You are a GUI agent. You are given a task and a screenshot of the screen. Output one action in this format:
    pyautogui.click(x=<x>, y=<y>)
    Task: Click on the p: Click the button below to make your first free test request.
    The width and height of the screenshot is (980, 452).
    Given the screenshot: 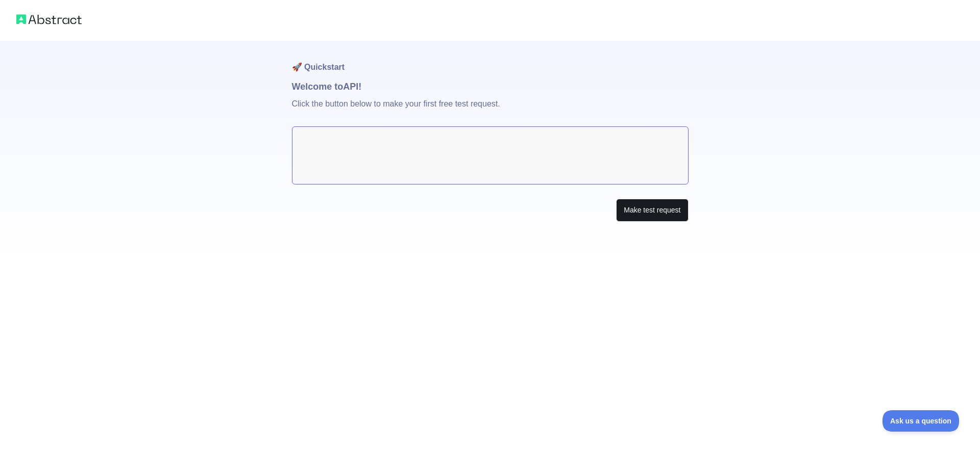 What is the action you would take?
    pyautogui.click(x=490, y=110)
    